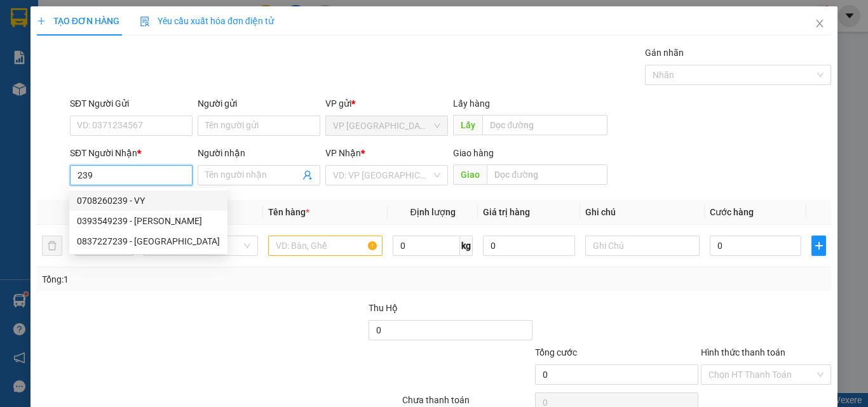 The image size is (868, 407). Describe the element at coordinates (148, 221) in the screenshot. I see `div: 0393549239 - KIM` at that location.